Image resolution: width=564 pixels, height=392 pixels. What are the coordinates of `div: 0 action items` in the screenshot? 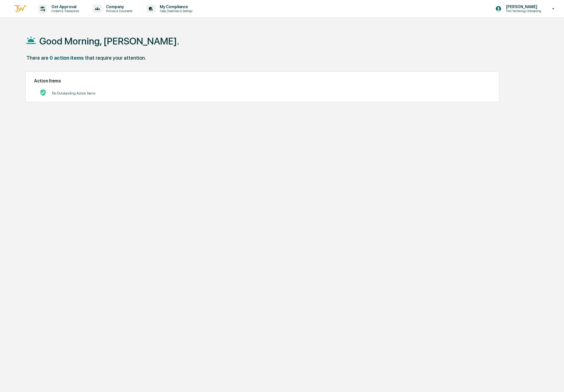 It's located at (67, 58).